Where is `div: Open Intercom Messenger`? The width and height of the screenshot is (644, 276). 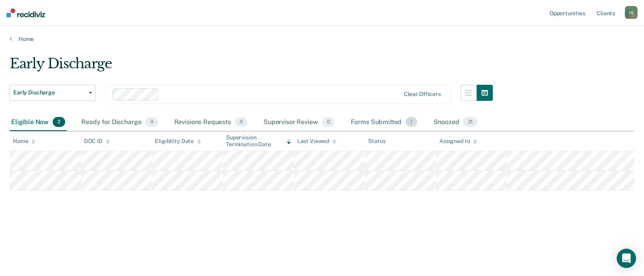
div: Open Intercom Messenger is located at coordinates (626, 258).